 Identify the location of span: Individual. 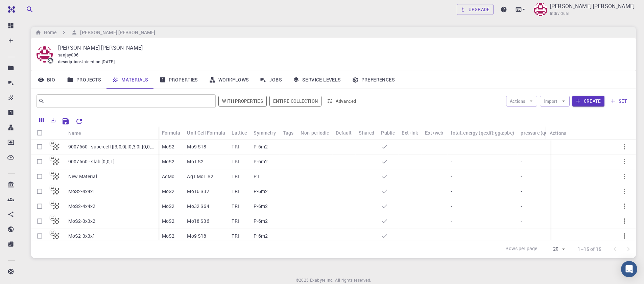
(559, 13).